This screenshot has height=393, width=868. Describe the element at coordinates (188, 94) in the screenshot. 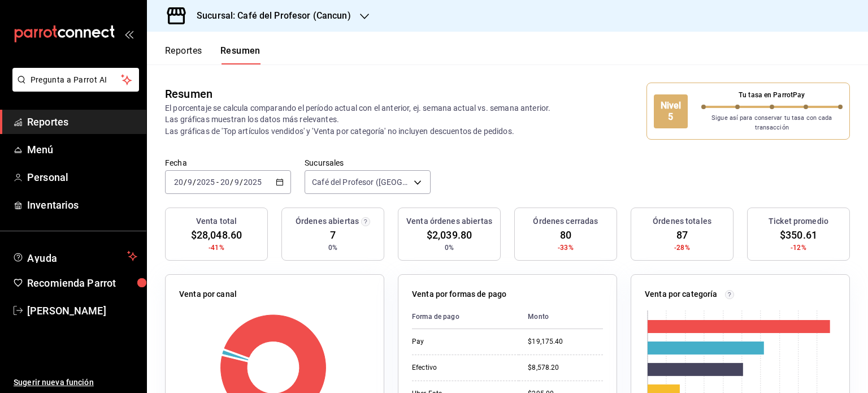

I see `div: Resumen` at that location.